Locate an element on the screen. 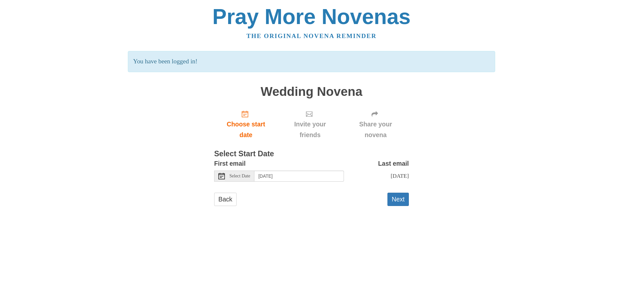 The width and height of the screenshot is (623, 296). span: Share your novena is located at coordinates (376, 130).